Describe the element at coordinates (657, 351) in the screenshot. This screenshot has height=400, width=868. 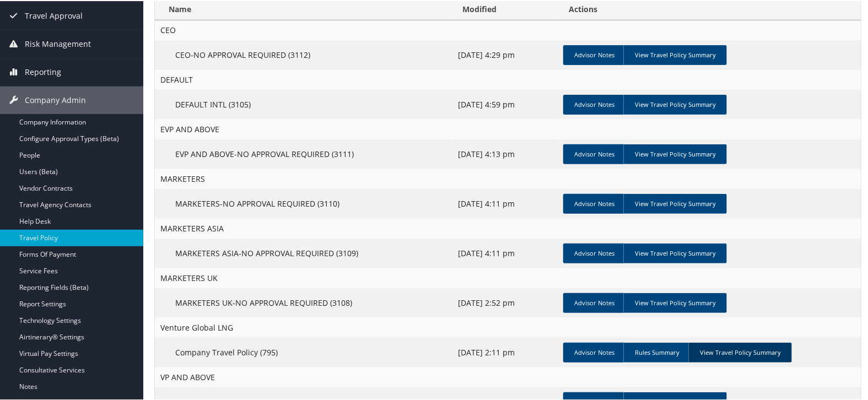
I see `a: Rules Summary` at that location.